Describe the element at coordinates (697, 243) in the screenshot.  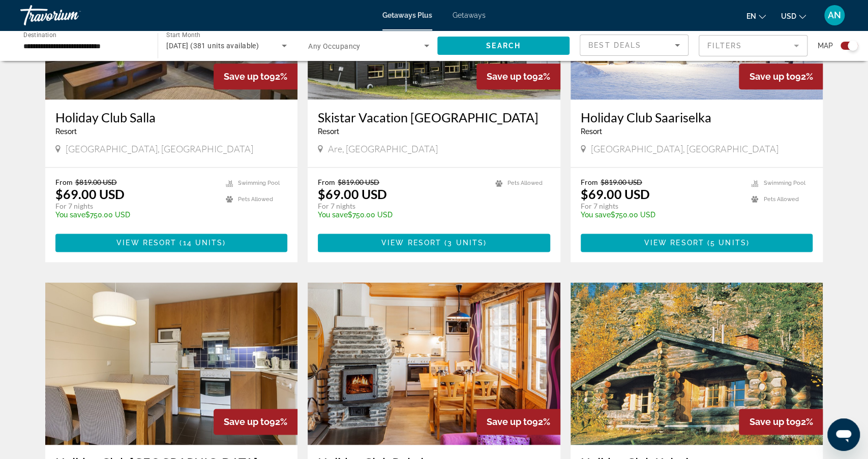
I see `a: View Resort(5 units)` at that location.